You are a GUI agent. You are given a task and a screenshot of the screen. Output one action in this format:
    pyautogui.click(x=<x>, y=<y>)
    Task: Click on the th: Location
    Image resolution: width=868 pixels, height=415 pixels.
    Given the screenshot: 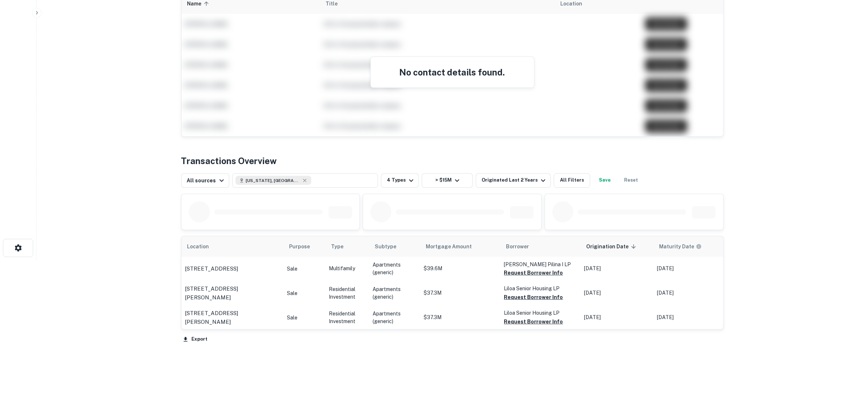 What is the action you would take?
    pyautogui.click(x=232, y=247)
    